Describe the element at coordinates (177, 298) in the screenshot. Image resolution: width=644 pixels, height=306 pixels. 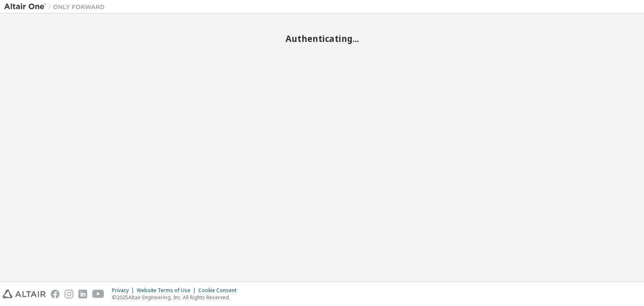
I see `p: © 2025 Altair Engineering, Inc. All Rights Reserved.` at that location.